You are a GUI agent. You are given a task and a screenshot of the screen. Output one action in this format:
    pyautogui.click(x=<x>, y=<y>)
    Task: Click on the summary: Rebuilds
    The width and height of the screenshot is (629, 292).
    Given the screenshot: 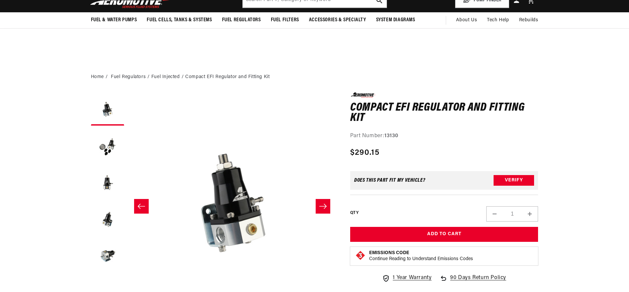 What is the action you would take?
    pyautogui.click(x=529, y=20)
    